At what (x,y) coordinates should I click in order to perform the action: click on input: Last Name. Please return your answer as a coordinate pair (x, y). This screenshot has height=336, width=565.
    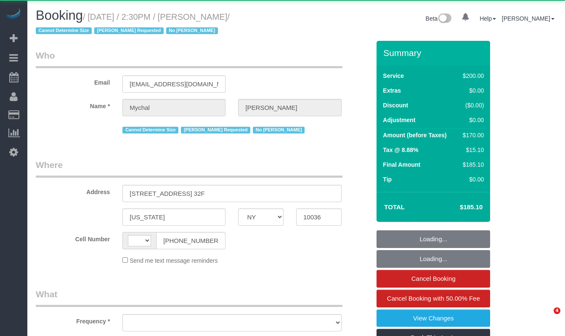
    Looking at the image, I should click on (289, 107).